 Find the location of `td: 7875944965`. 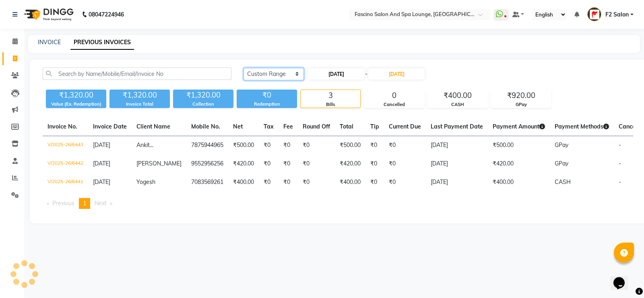

td: 7875944965 is located at coordinates (207, 146).